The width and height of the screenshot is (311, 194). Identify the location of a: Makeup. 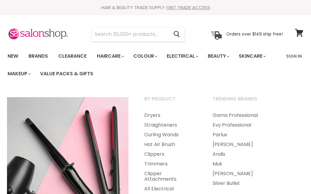
(18, 74).